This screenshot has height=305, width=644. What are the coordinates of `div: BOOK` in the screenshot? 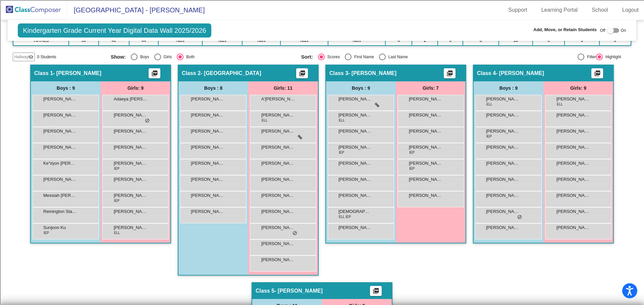 It's located at (322, 213).